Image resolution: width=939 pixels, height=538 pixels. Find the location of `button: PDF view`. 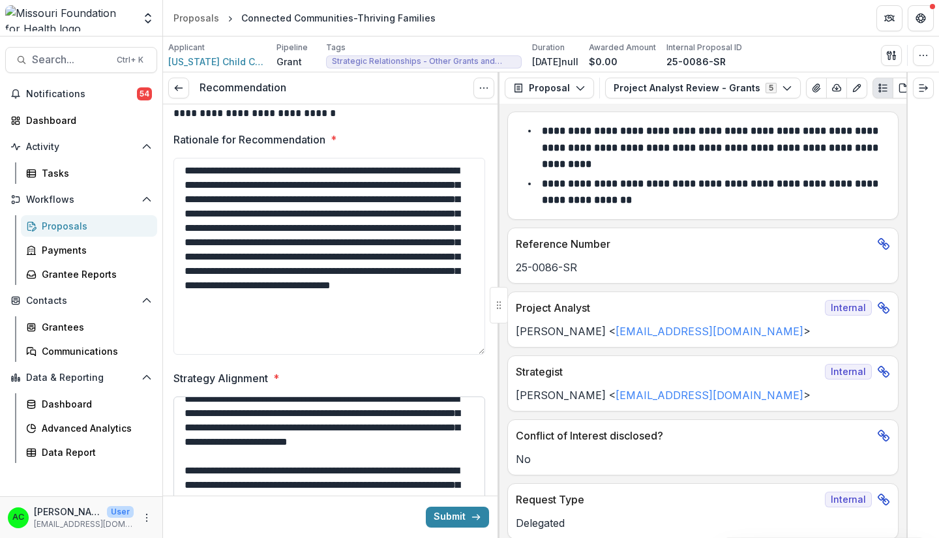

button: PDF view is located at coordinates (903, 88).